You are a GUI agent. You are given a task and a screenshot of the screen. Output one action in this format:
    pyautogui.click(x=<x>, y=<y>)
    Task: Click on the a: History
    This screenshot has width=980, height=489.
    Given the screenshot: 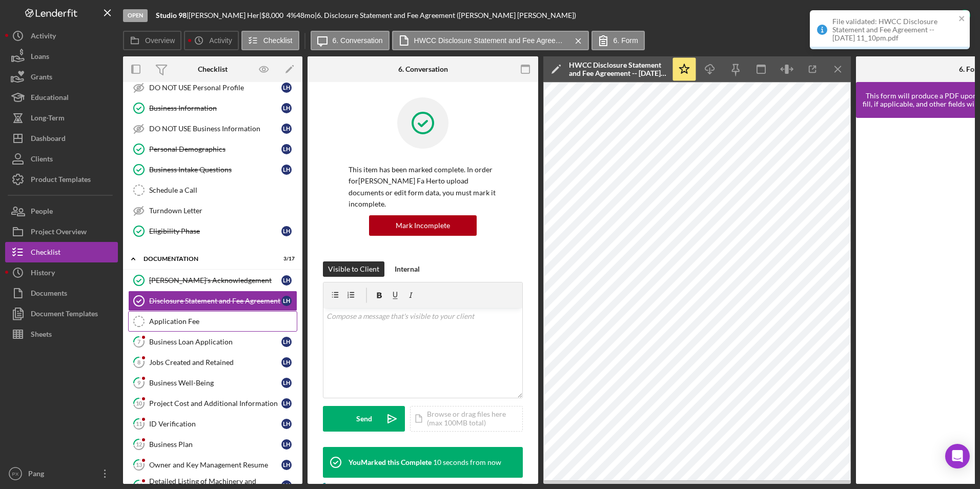 What is the action you would take?
    pyautogui.click(x=61, y=272)
    